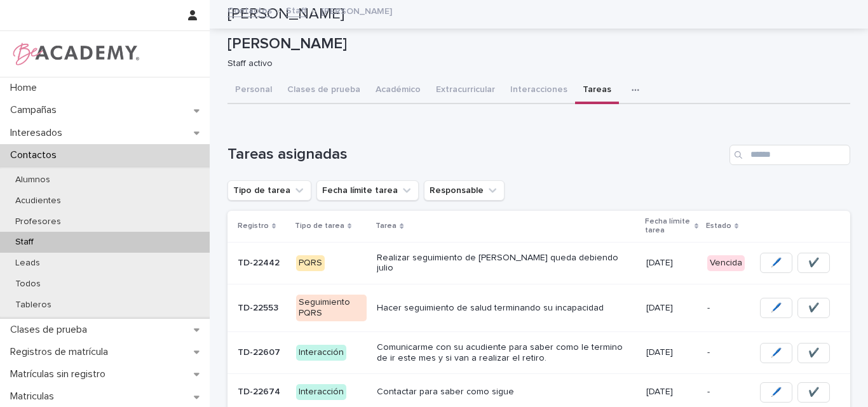 The height and width of the screenshot is (407, 868). I want to click on p: Registros de matrícula, so click(61, 352).